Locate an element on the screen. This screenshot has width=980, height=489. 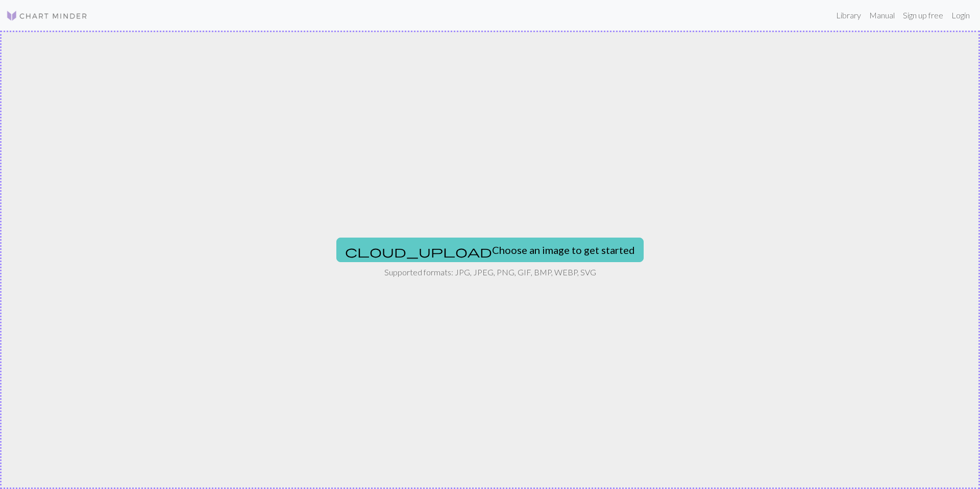
a: Library is located at coordinates (848, 15).